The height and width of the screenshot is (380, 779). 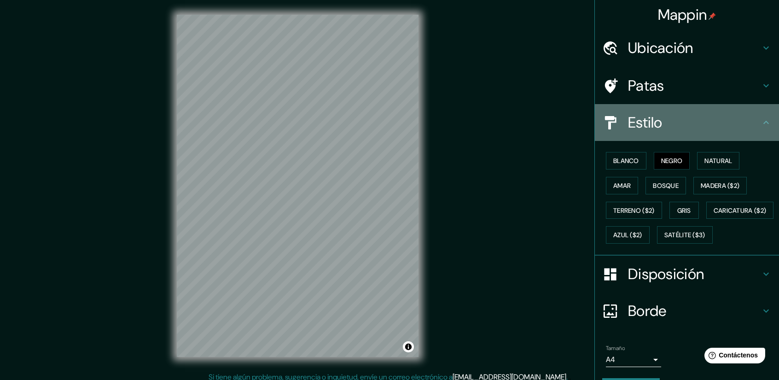 I want to click on button: Gris, so click(x=684, y=210).